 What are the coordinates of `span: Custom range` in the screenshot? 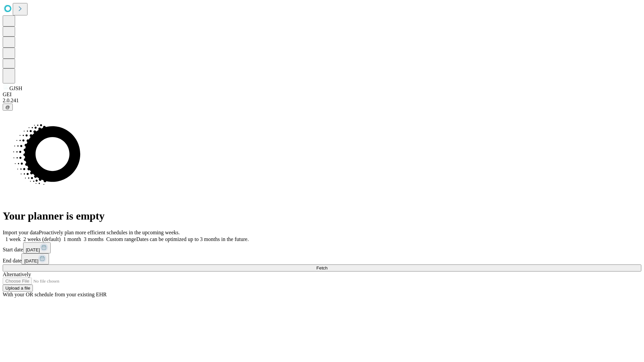 It's located at (121, 239).